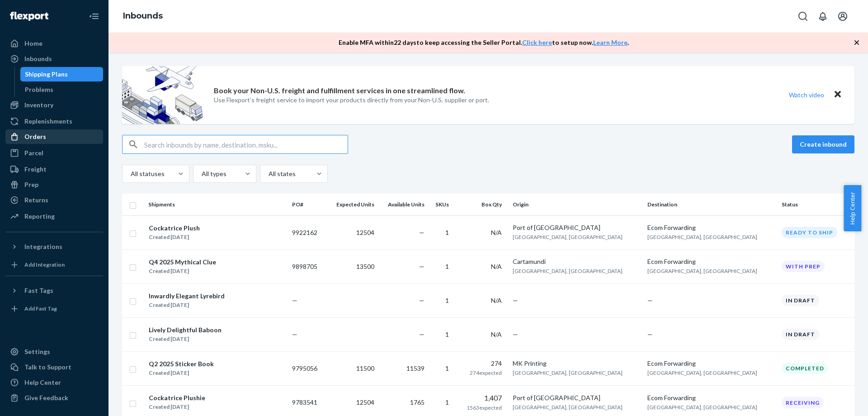 This screenshot has height=416, width=868. Describe the element at coordinates (39, 90) in the screenshot. I see `div: Problems` at that location.